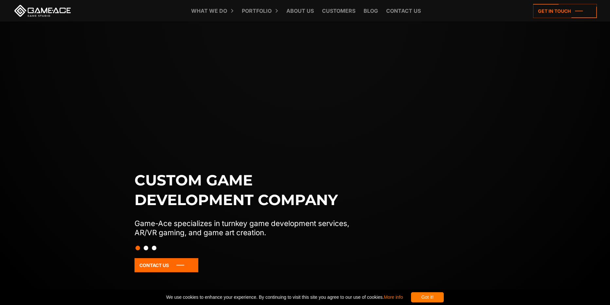 The width and height of the screenshot is (610, 305). I want to click on h1: Custom game development company, so click(249, 190).